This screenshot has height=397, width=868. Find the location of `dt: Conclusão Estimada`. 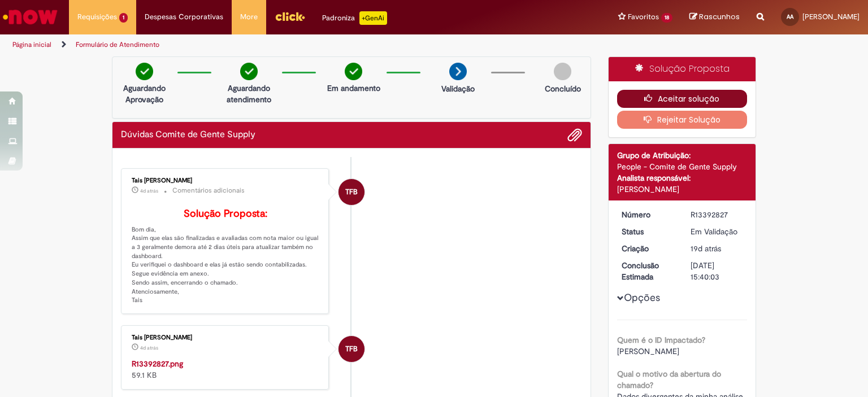

dt: Conclusão Estimada is located at coordinates (647, 271).